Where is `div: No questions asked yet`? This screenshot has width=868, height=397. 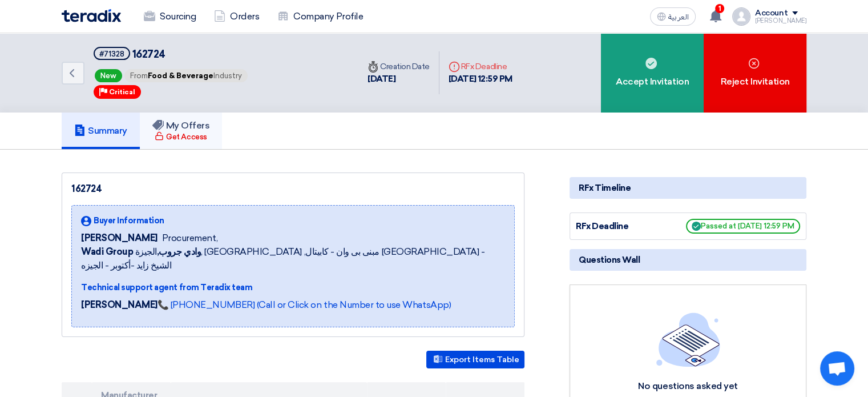 div: No questions asked yet is located at coordinates (688, 386).